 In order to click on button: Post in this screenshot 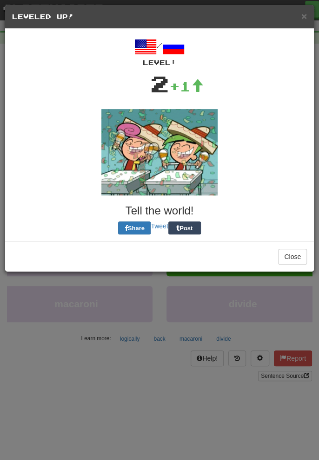, I will do `click(184, 228)`.